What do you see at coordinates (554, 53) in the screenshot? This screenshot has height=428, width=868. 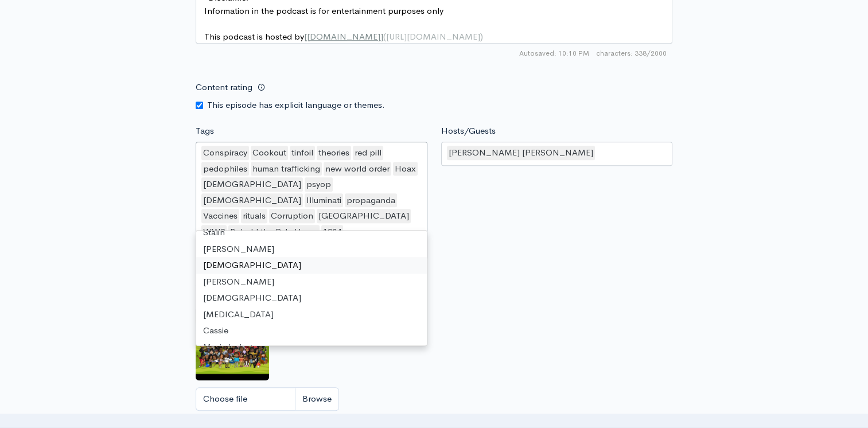 I see `span: Autosaved: 10:10 PM` at bounding box center [554, 53].